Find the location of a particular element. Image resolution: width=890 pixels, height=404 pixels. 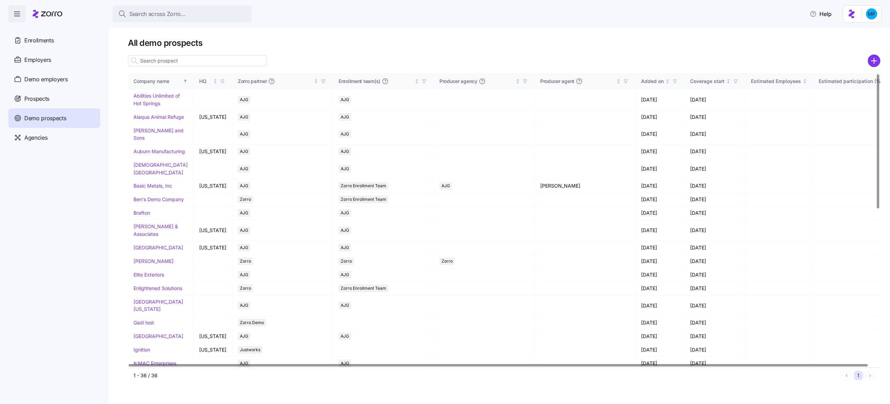

div: 1 - 36 / 36 is located at coordinates (486, 376).